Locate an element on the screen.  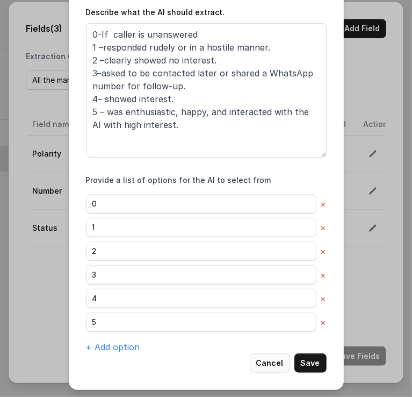
label: Provide a list of options for the AI to select from is located at coordinates (178, 180).